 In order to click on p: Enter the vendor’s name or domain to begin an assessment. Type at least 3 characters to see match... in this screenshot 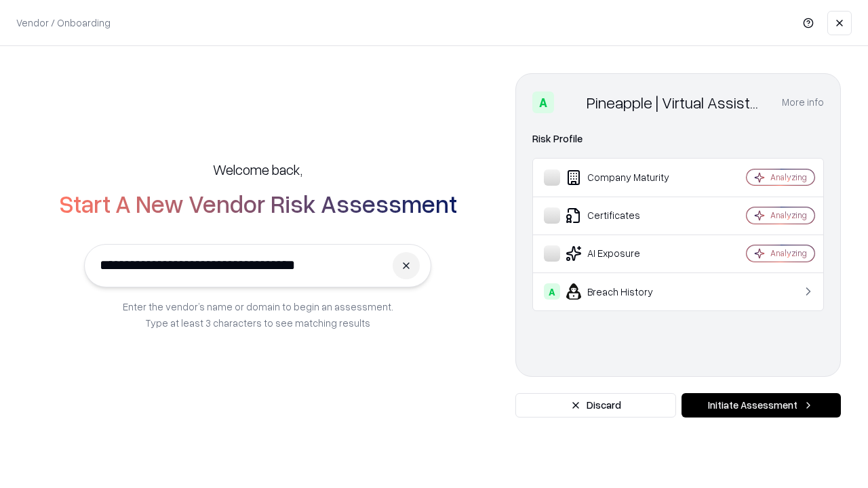, I will do `click(258, 315)`.